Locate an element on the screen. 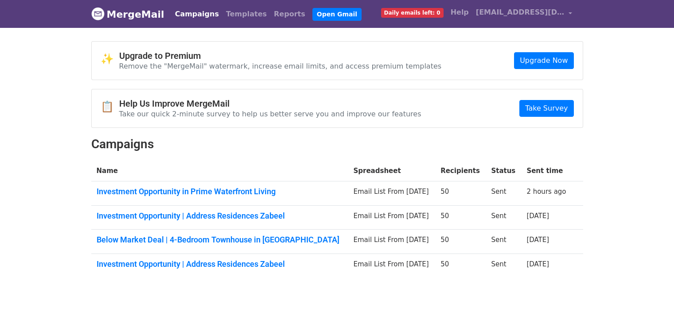  h4: Upgrade to Premium is located at coordinates (280, 56).